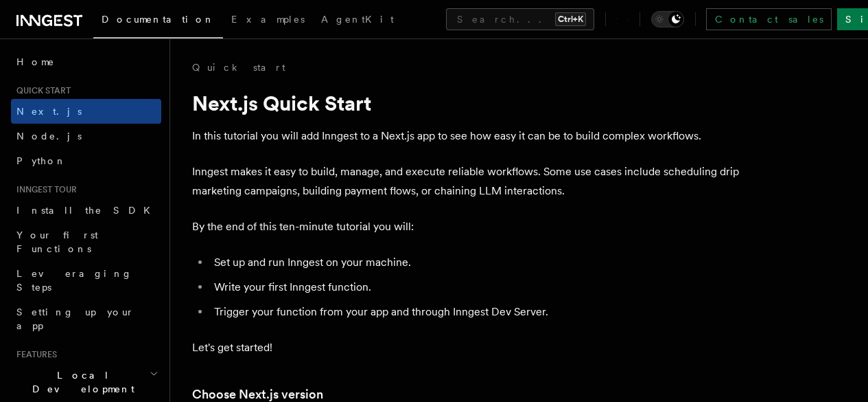 The height and width of the screenshot is (402, 868). What do you see at coordinates (48, 136) in the screenshot?
I see `span: Node.js` at bounding box center [48, 136].